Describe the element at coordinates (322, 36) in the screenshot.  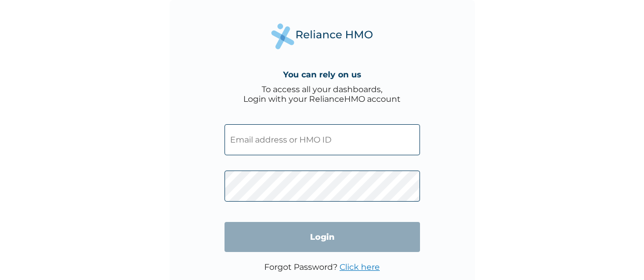
I see `img: Reliance Health's Logo` at that location.